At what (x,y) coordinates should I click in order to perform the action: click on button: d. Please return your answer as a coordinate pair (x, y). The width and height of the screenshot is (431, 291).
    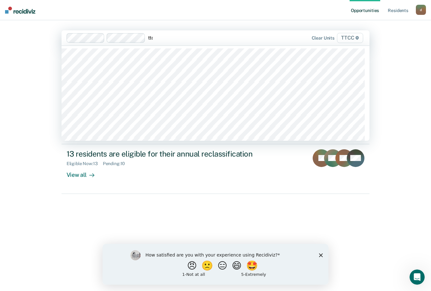
    Looking at the image, I should click on (421, 10).